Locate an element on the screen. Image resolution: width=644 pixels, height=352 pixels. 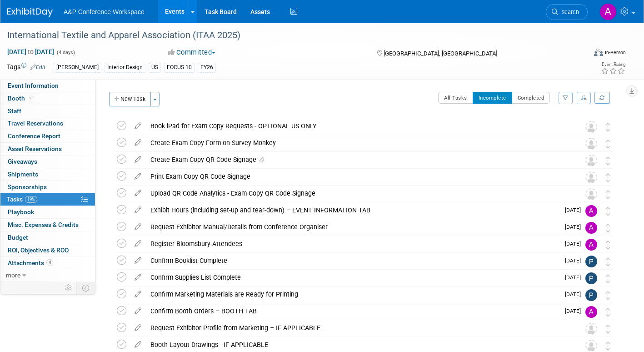
div: Confirm Booth Orders – BOOTH TAB is located at coordinates (352, 311).